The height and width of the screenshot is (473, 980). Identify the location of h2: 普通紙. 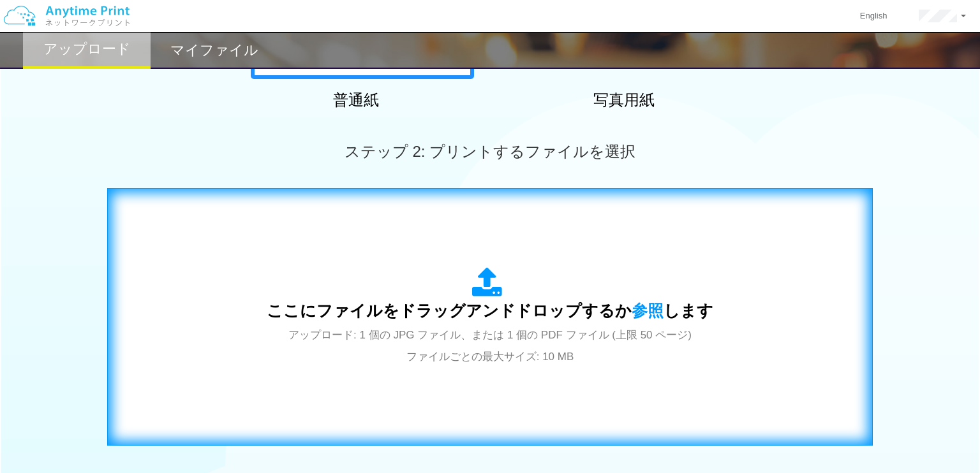
(356, 100).